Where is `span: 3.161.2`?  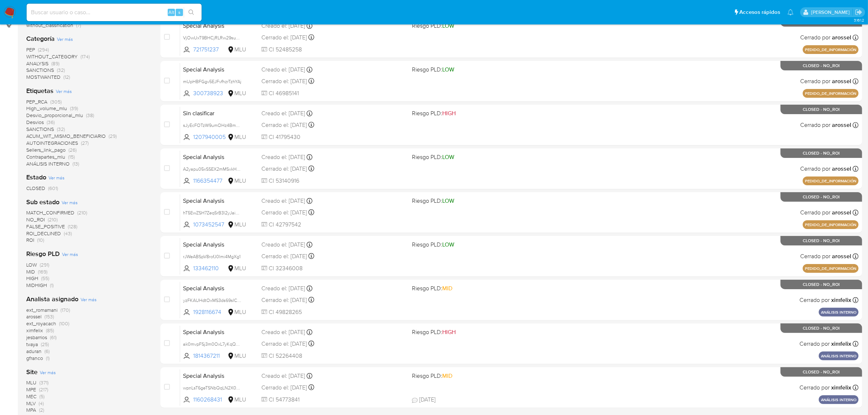 span: 3.161.2 is located at coordinates (859, 20).